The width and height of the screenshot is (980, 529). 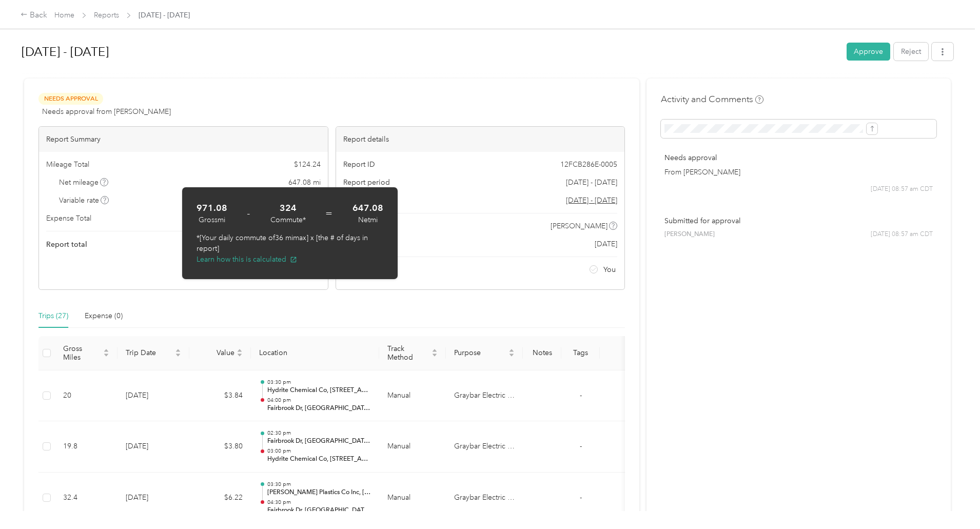 I want to click on span: Report period, so click(x=367, y=182).